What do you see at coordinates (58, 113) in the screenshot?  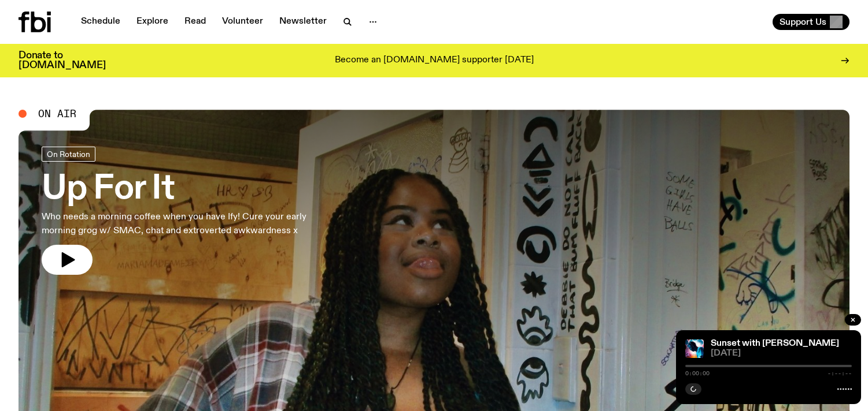 I see `span: On Air` at bounding box center [58, 113].